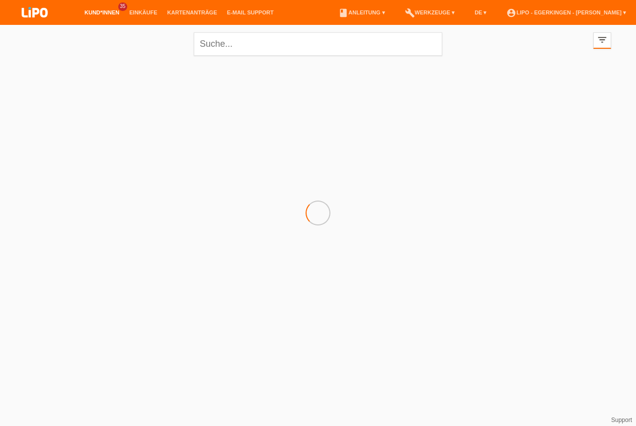 The height and width of the screenshot is (426, 636). Describe the element at coordinates (512, 13) in the screenshot. I see `i: account_circle` at that location.